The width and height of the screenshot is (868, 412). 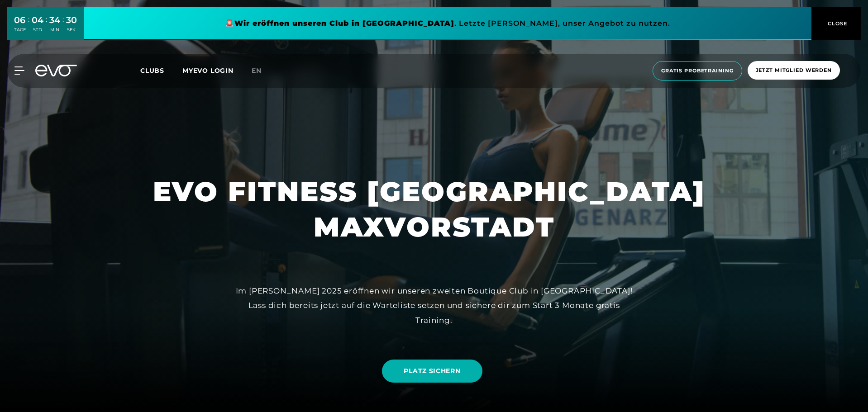 What do you see at coordinates (256, 71) in the screenshot?
I see `span: en` at bounding box center [256, 71].